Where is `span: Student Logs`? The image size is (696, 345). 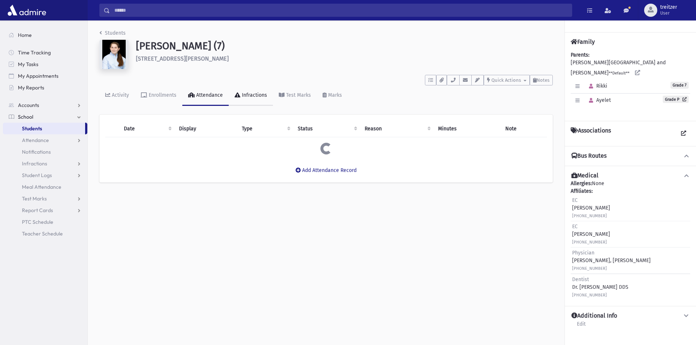 span: Student Logs is located at coordinates (37, 175).